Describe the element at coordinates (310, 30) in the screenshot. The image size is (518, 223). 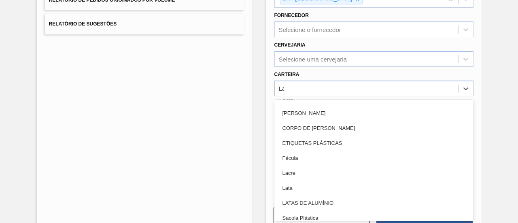
I see `font: Selecione o fornecedor` at that location.